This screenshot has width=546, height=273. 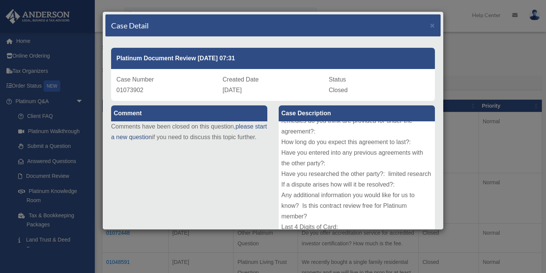 I want to click on h4: Case Detail, so click(x=130, y=25).